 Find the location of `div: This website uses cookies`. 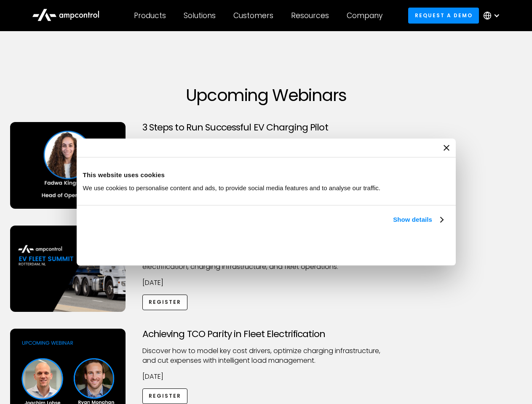

div: This website uses cookies is located at coordinates (266, 175).